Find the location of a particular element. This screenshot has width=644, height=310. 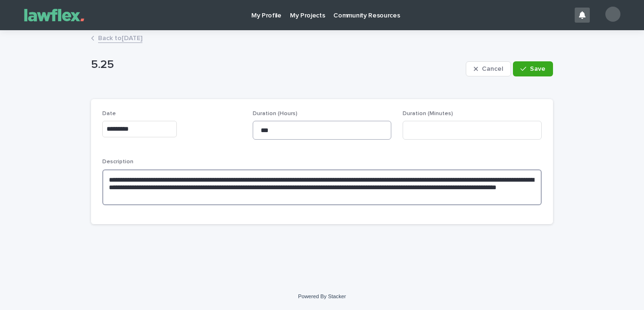

span: Save is located at coordinates (538, 69).